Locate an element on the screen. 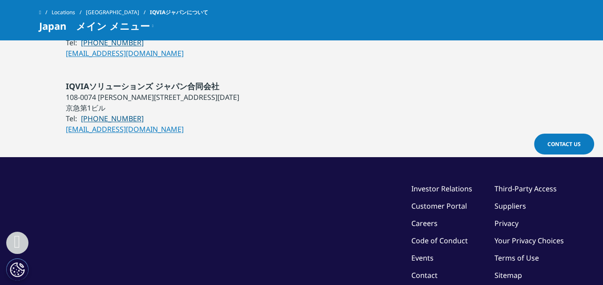 This screenshot has height=285, width=603. a: Code of Conduct is located at coordinates (439, 241).